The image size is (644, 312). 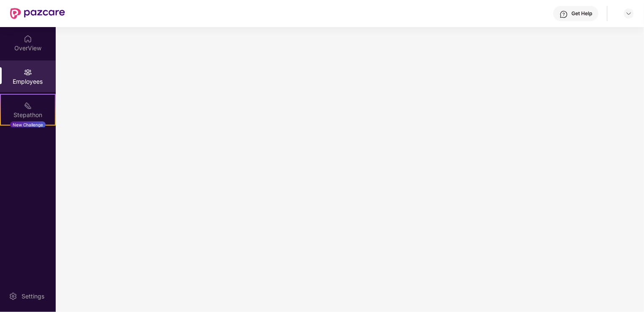 What do you see at coordinates (28, 39) in the screenshot?
I see `img: svg+xml;base64,PHN2ZyBpZD0iSG9tZSIgeG1sbnM9Imh0dHA6Ly93d3cudzMub3JnLzIwMDAvc3ZnIiB3aWR0aD0iMjAiIG...` at bounding box center [28, 39].